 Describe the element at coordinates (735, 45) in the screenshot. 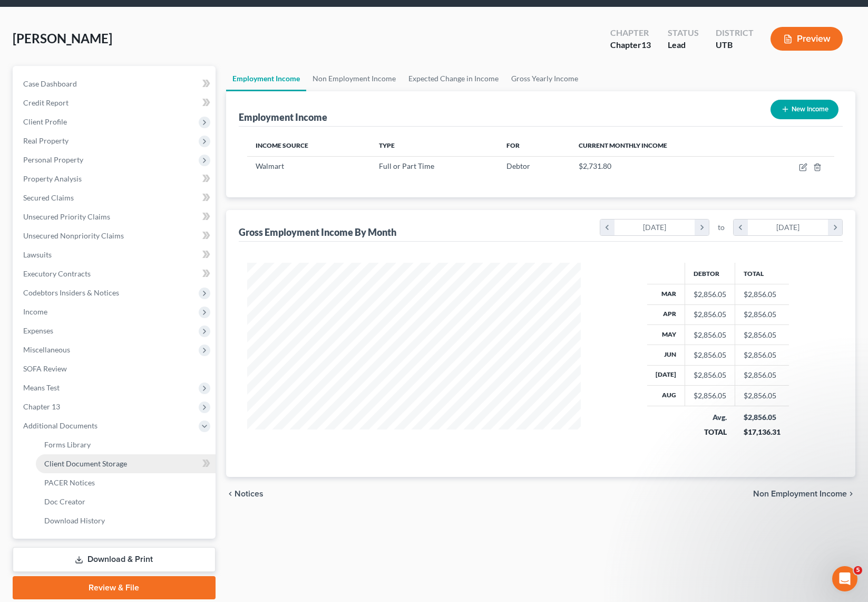

I see `div: UTB` at that location.